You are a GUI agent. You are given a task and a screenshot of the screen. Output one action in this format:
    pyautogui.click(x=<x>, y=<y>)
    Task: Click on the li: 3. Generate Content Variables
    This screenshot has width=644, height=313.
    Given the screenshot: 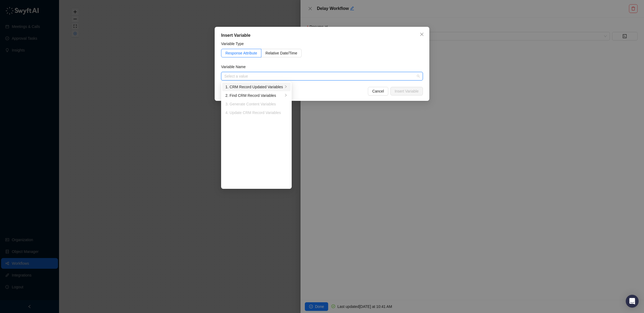 What is the action you would take?
    pyautogui.click(x=256, y=104)
    